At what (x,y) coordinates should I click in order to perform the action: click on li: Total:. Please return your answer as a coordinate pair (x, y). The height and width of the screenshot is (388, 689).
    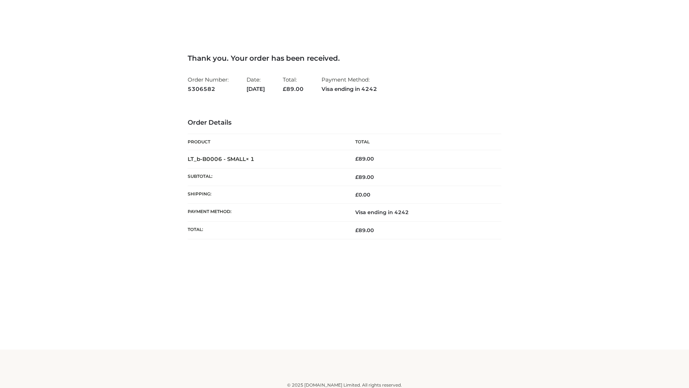
    Looking at the image, I should click on (293, 84).